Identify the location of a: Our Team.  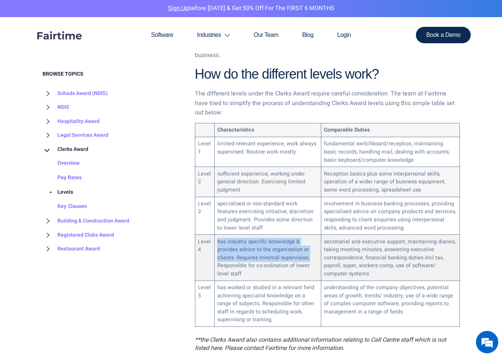
(266, 35).